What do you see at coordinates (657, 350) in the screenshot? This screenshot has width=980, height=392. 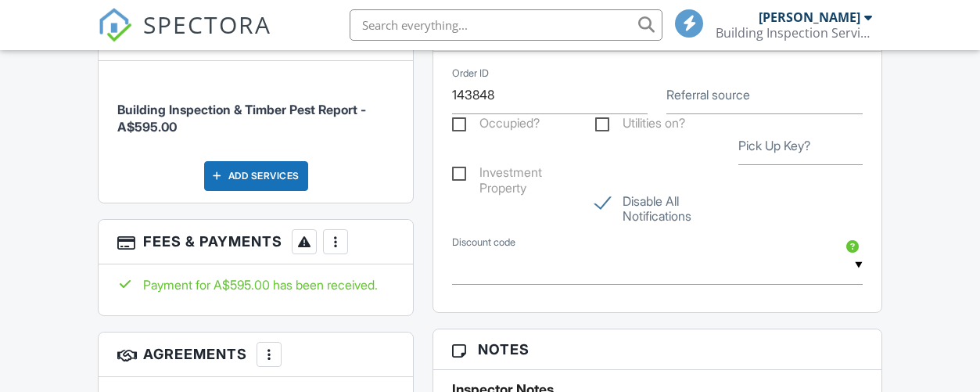 I see `h3: Notes` at bounding box center [657, 350].